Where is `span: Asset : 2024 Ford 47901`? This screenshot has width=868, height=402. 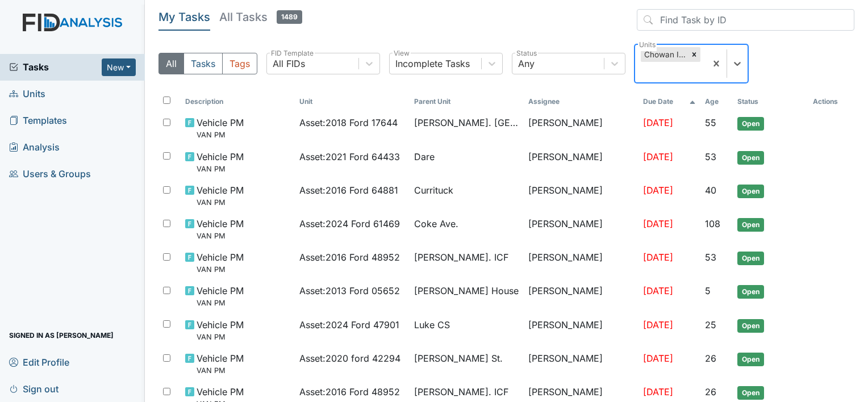
span: Asset : 2024 Ford 47901 is located at coordinates (350, 325).